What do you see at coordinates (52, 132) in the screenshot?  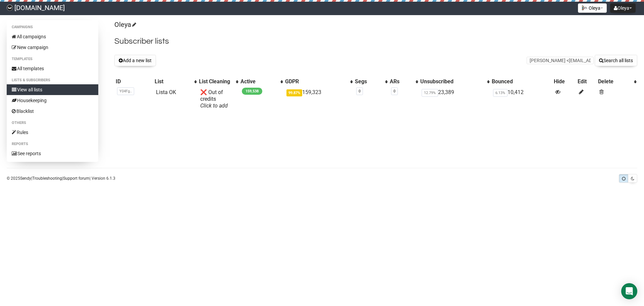 I see `a: Rules` at bounding box center [52, 132].